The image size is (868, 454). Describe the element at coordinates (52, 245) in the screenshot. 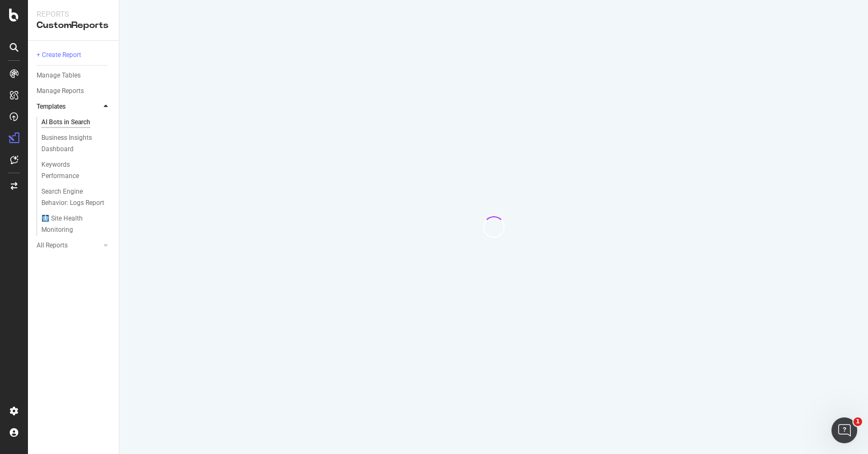

I see `div: All Reports` at that location.